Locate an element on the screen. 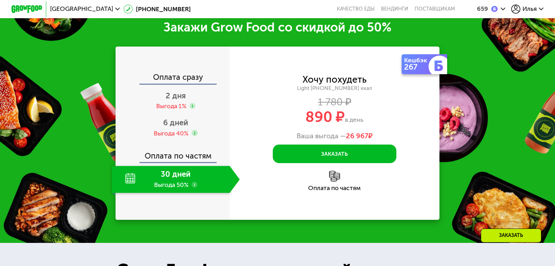 This screenshot has height=266, width=555. span: Илья is located at coordinates (530, 9).